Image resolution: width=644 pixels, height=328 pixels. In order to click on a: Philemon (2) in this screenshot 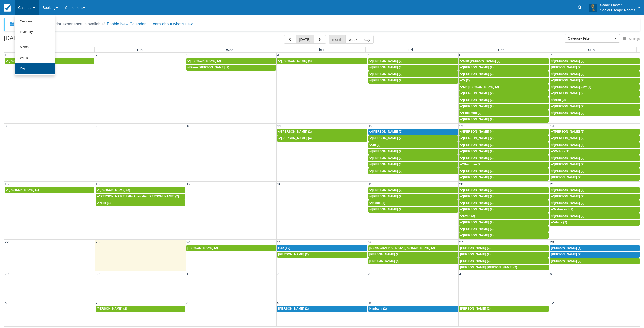, I will do `click(504, 113)`.